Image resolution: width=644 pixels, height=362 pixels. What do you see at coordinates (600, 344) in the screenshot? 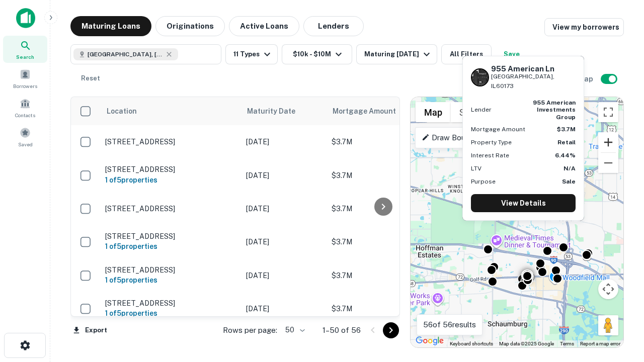
I see `a: Report a map error` at bounding box center [600, 344].